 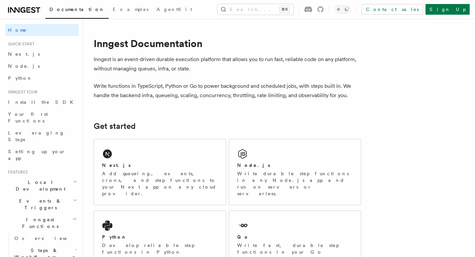 What do you see at coordinates (130, 9) in the screenshot?
I see `span: Examples` at bounding box center [130, 9].